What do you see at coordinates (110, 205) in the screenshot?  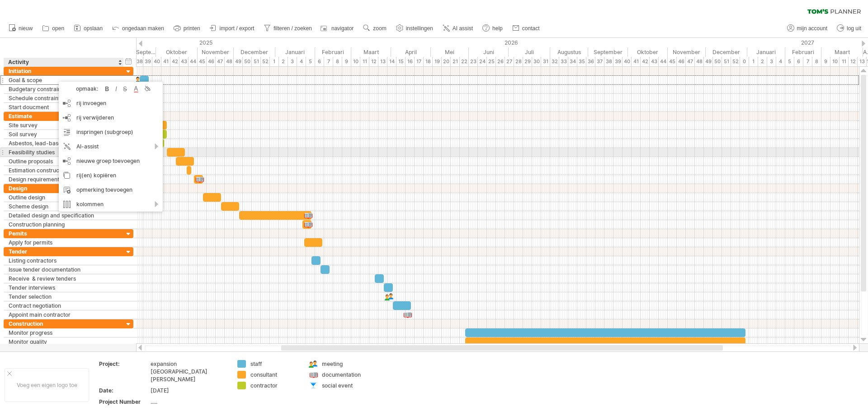 I see `div: kolommen` at bounding box center [110, 205].